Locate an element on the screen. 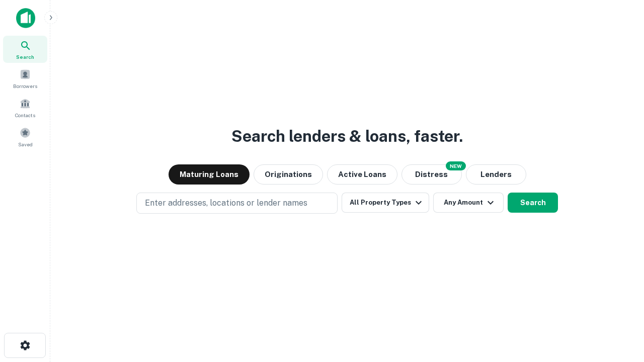 This screenshot has height=362, width=644. button: Enter addresses, locations or lender names is located at coordinates (237, 203).